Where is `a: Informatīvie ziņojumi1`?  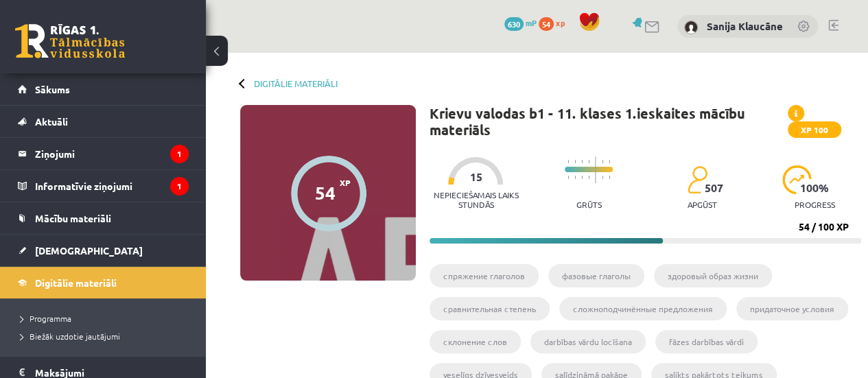 a: Informatīvie ziņojumi1 is located at coordinates (103, 186).